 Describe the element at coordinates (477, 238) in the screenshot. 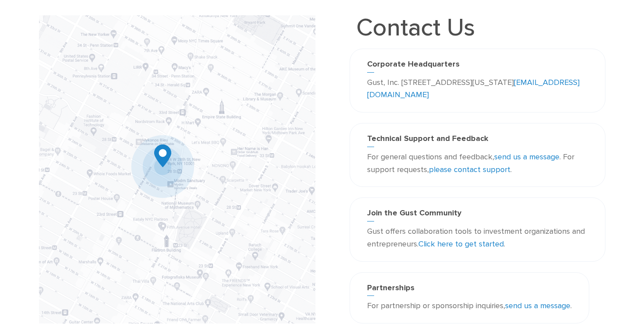

I see `p: Gust offers collaboration tools to investment organizations and entrepreneurs. .` at that location.